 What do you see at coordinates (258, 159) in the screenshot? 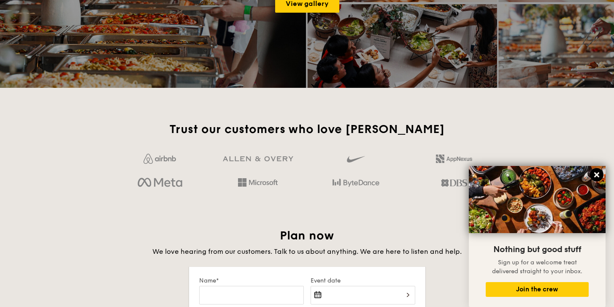
I see `img: GRg3jHAAAAABJRU5ErkJggg==` at bounding box center [258, 159].